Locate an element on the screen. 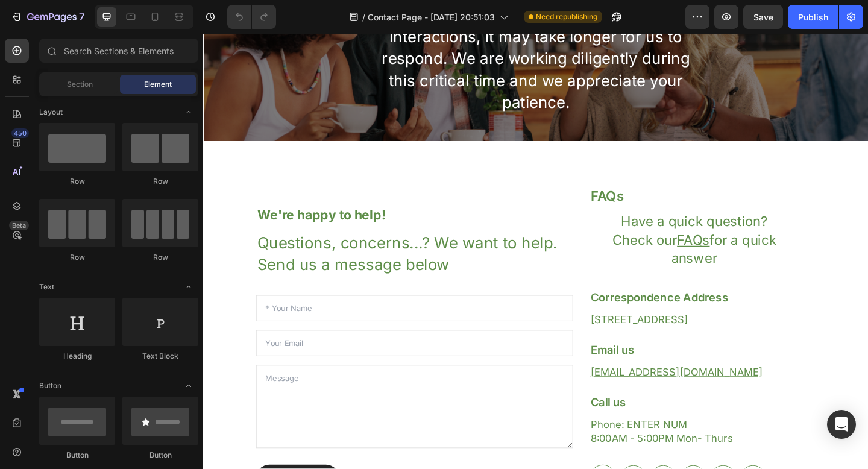  span: Section is located at coordinates (80, 84).